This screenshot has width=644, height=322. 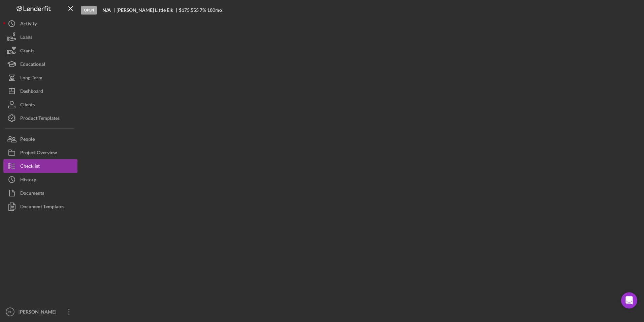 I want to click on a: Clients, so click(x=40, y=105).